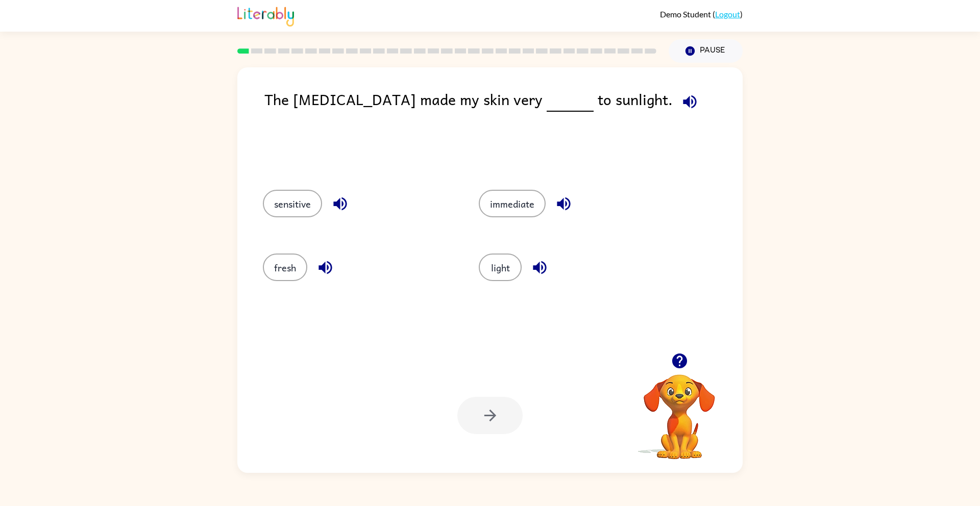 The width and height of the screenshot is (980, 506). I want to click on button: light, so click(500, 267).